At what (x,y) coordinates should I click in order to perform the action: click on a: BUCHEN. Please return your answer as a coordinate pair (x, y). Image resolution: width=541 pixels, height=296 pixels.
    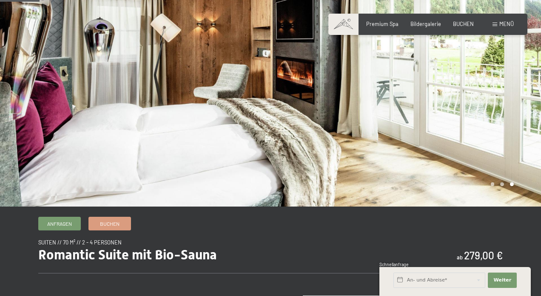
    Looking at the image, I should click on (463, 24).